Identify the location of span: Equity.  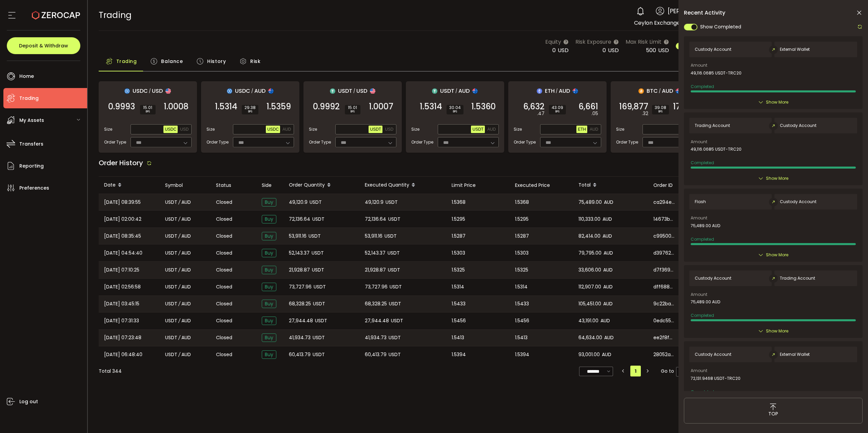
(553, 42).